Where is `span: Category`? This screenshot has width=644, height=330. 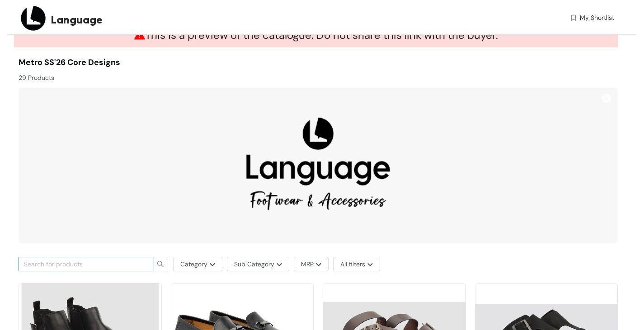 span: Category is located at coordinates (194, 264).